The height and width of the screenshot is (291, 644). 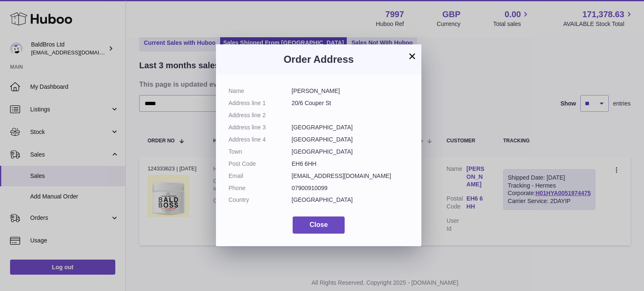 I want to click on dd: 07900910099, so click(x=350, y=188).